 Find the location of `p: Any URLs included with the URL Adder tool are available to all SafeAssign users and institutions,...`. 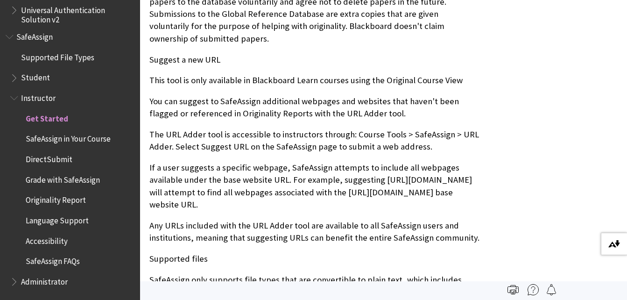

p: Any URLs included with the URL Adder tool are available to all SafeAssign users and institutions,... is located at coordinates (314, 232).